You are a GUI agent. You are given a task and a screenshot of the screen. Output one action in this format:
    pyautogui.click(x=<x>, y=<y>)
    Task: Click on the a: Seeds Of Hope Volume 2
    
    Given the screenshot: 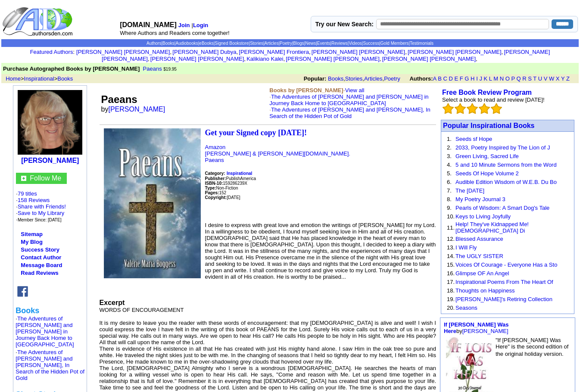 What is the action you would take?
    pyautogui.click(x=487, y=173)
    